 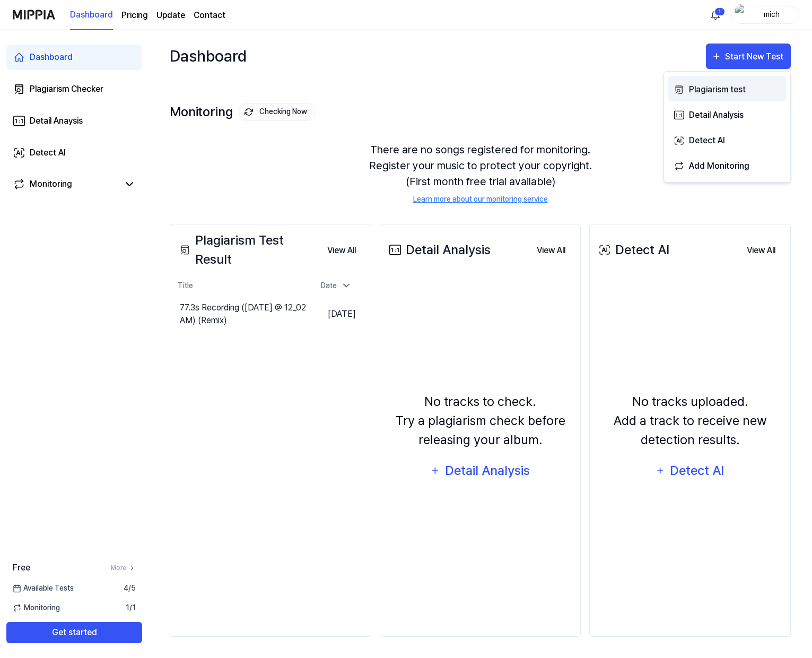 I want to click on button: Start New Test, so click(x=748, y=56).